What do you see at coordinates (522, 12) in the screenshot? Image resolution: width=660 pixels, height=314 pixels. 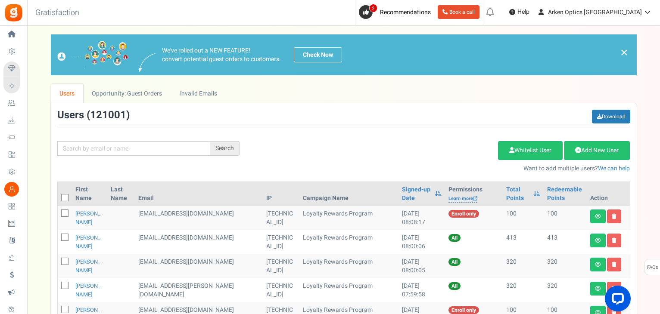 I see `span: Help` at bounding box center [522, 12].